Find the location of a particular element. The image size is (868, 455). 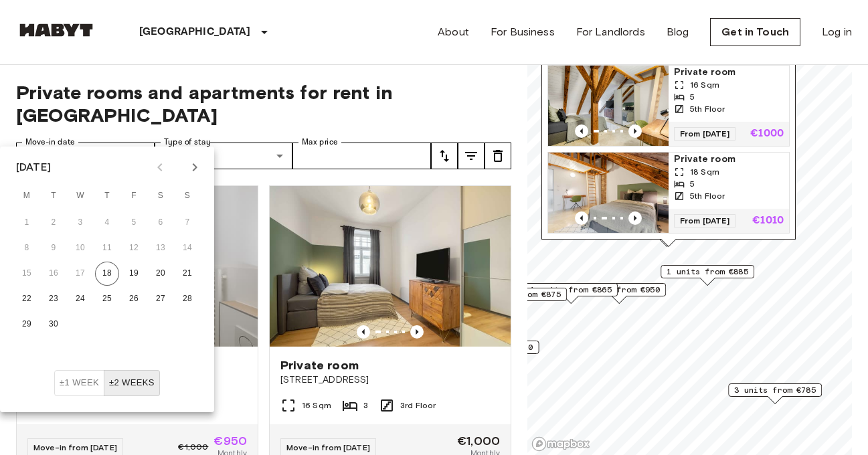

span: 3rd Floor is located at coordinates (418, 406).